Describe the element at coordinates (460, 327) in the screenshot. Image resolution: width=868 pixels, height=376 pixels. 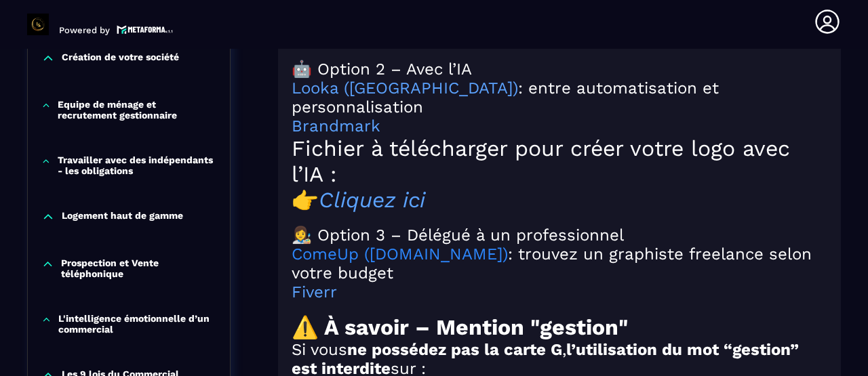
I see `strong: ⚠️ À savoir – Mention "gestion"` at that location.